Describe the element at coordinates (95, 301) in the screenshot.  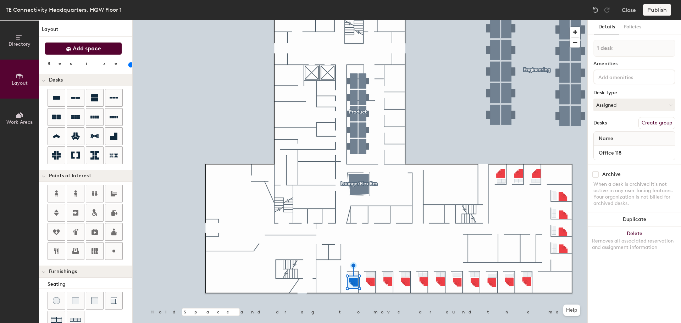
I see `button: Couch (middle)` at that location.